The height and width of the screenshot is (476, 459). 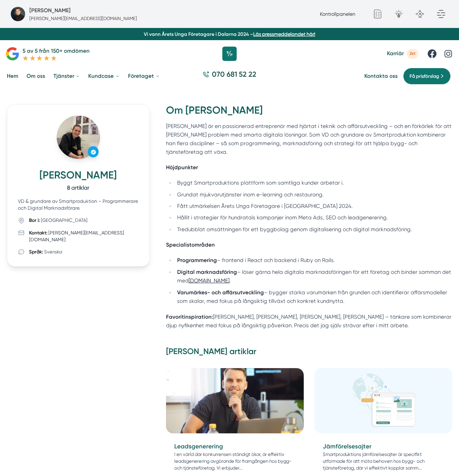 I want to click on li: Byggt Smartproduktions plattform som samtliga kunder arbetar i., so click(x=313, y=183).